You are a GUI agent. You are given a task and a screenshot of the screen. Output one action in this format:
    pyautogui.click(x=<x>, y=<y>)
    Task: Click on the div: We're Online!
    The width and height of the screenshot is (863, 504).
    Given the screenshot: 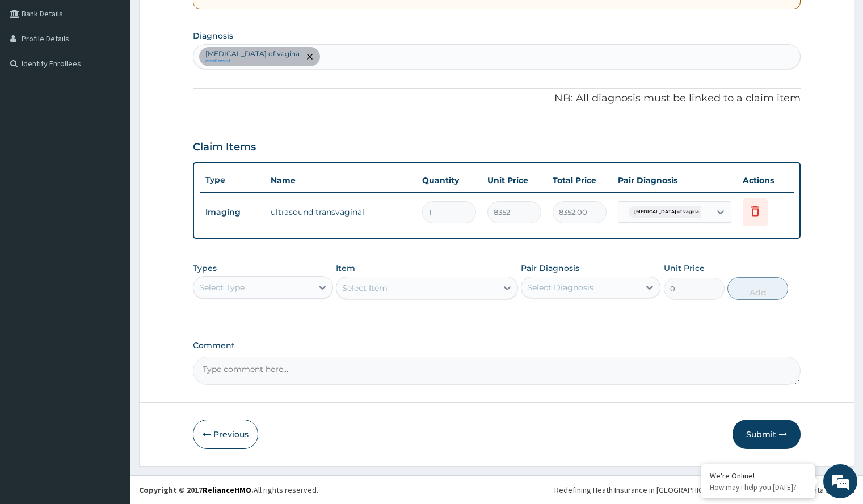 What is the action you would take?
    pyautogui.click(x=757, y=476)
    